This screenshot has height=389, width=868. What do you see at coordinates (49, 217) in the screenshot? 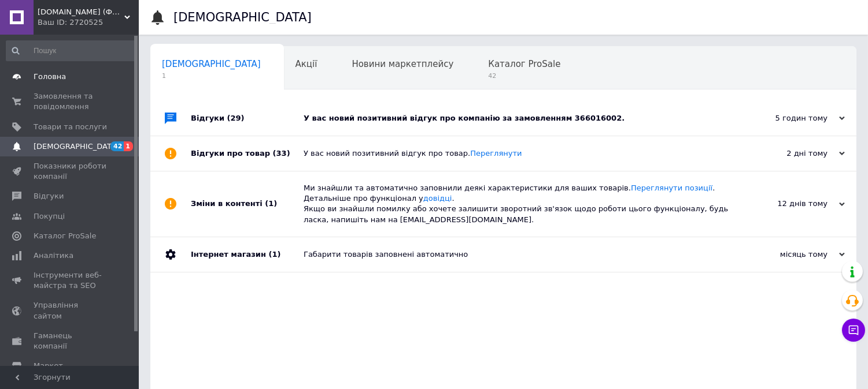
I see `span: Покупці` at bounding box center [49, 217].